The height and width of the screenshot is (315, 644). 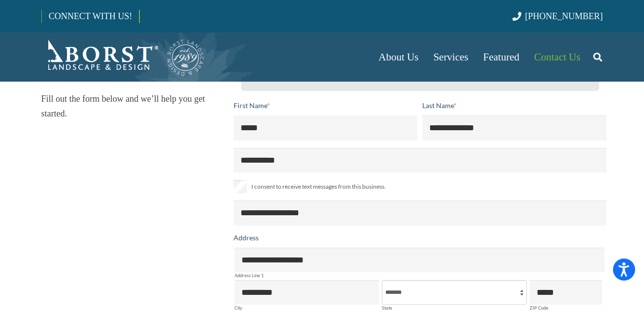 I want to click on a: Search, so click(x=597, y=57).